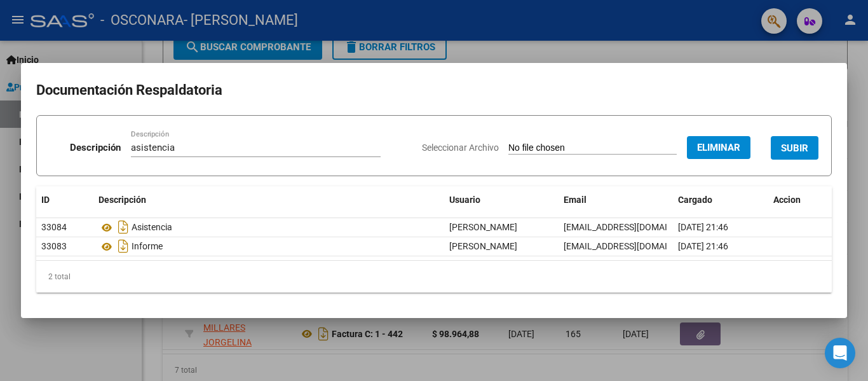  I want to click on datatable-header-cell: Accion, so click(800, 199).